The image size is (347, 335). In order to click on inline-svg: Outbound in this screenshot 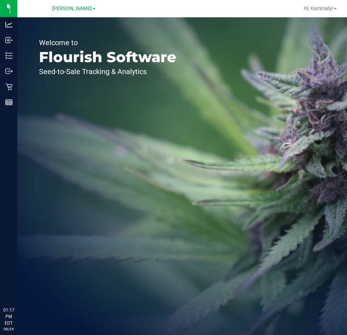, I will do `click(9, 71)`.